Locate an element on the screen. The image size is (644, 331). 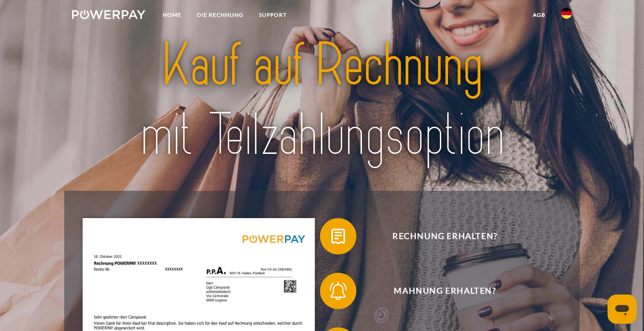
button: Mahnung erhalten? is located at coordinates (438, 291).